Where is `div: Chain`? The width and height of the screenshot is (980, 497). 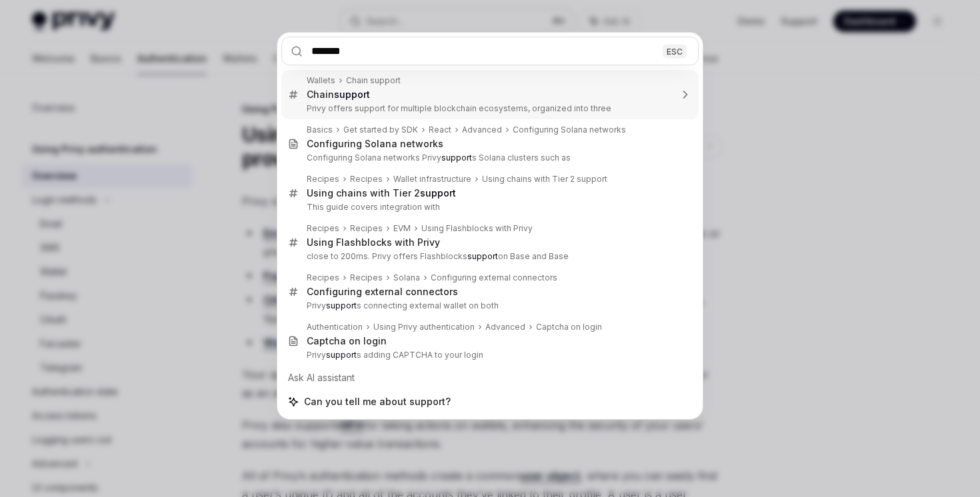 div: Chain is located at coordinates (338, 95).